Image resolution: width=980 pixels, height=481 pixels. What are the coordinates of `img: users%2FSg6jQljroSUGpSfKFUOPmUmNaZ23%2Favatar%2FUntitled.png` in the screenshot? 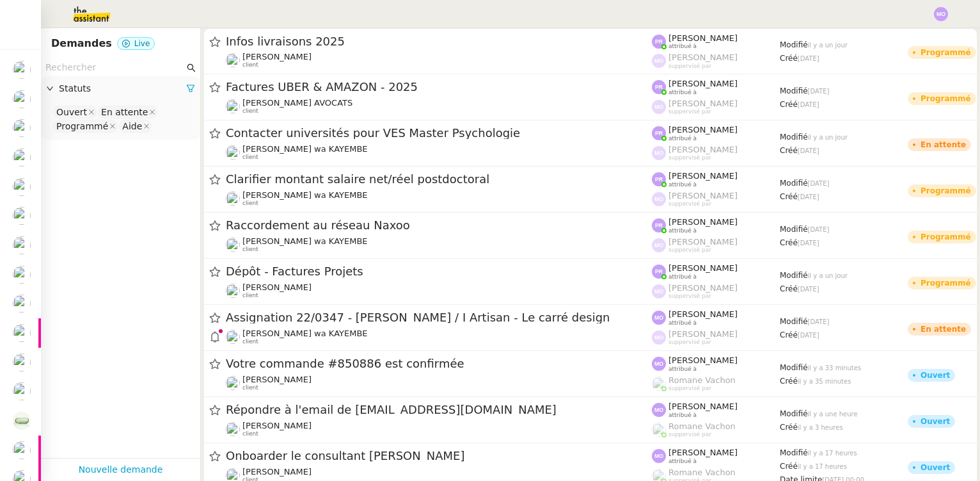 It's located at (22, 245).